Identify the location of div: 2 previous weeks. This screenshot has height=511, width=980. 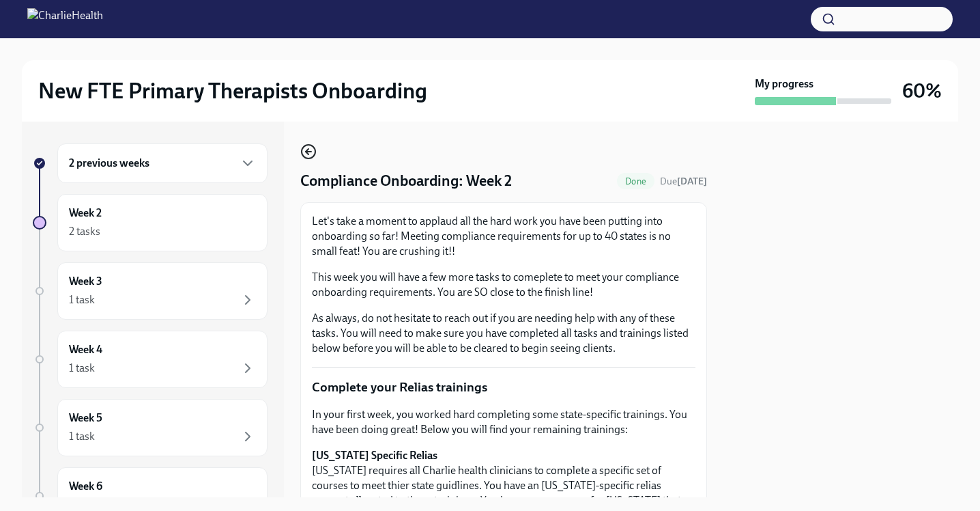
(163, 164).